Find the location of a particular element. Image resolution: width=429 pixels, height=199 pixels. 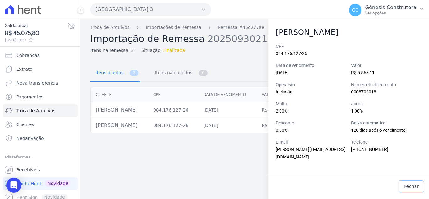

label: Desconto is located at coordinates (311, 123).